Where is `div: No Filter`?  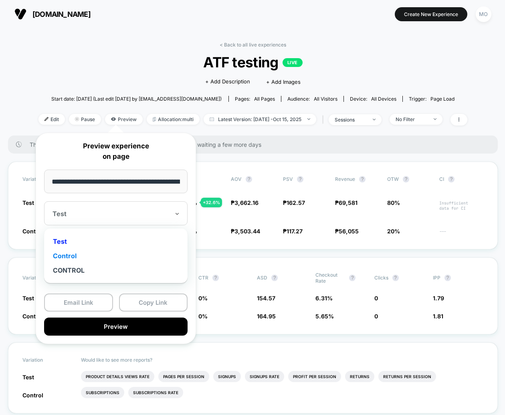 div: No Filter is located at coordinates (412, 119).